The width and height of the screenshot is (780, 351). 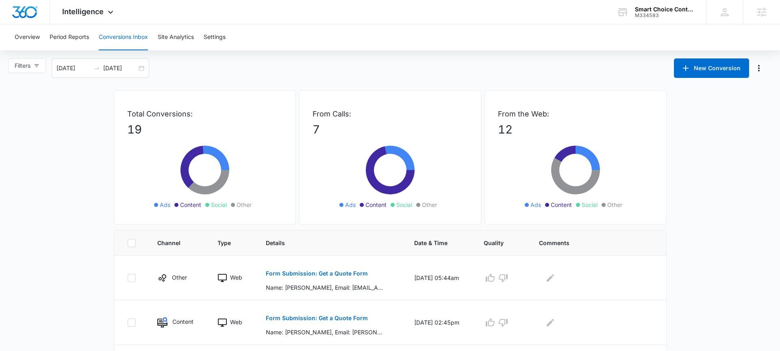 What do you see at coordinates (176, 37) in the screenshot?
I see `button: Site Analytics` at bounding box center [176, 37].